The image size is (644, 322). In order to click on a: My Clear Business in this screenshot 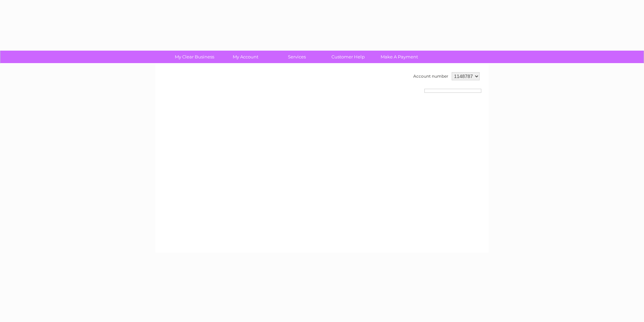, I will do `click(194, 56)`.